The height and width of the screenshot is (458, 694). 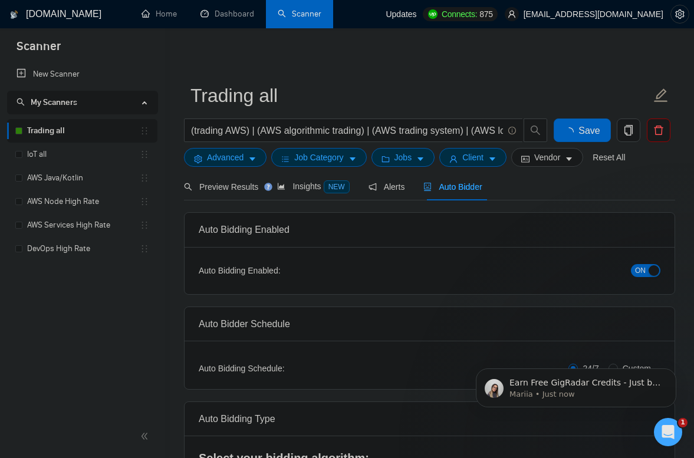 I want to click on button: folderJobscaret-down, so click(x=404, y=158).